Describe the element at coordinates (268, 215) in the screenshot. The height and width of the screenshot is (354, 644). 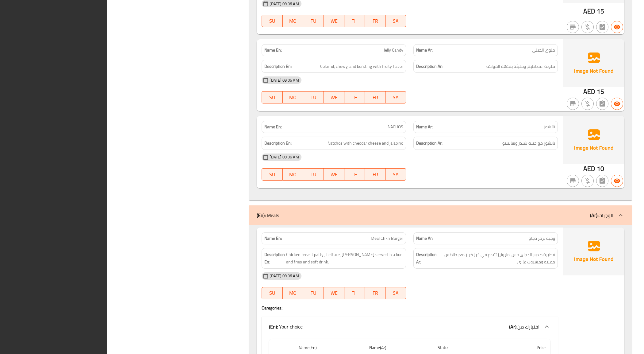
I see `p: Meals` at that location.